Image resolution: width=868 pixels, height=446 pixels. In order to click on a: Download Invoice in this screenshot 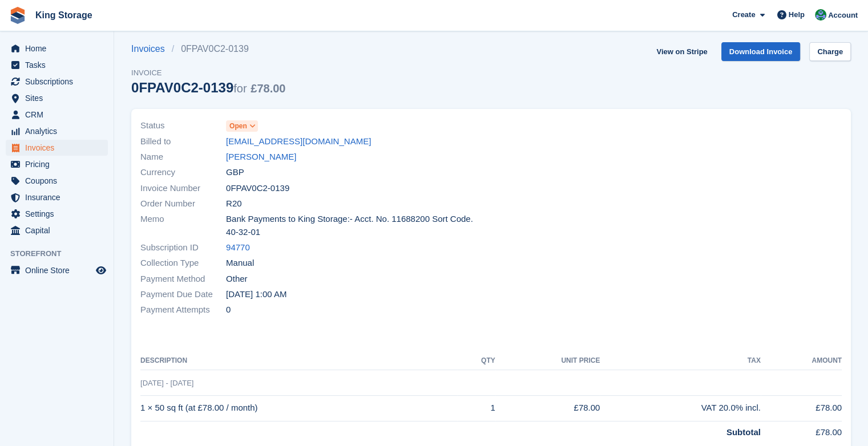, I will do `click(761, 51)`.